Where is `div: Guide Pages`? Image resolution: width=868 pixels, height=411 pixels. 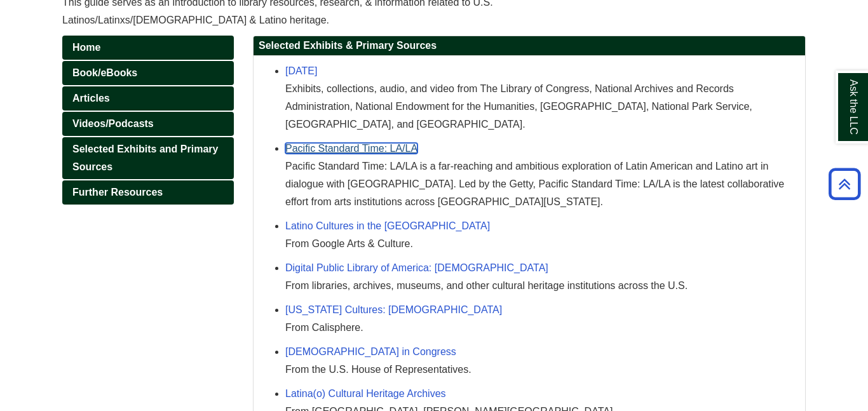
div: Guide Pages is located at coordinates (148, 120).